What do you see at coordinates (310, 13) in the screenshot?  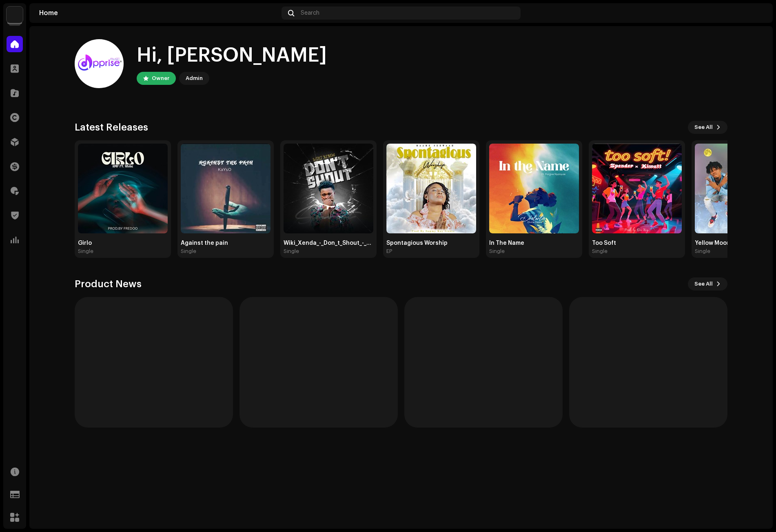 I see `span: Search` at bounding box center [310, 13].